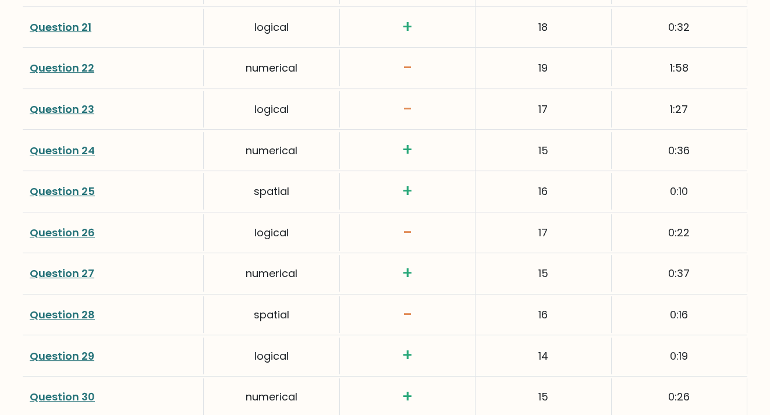  I want to click on div: 0:36, so click(679, 150).